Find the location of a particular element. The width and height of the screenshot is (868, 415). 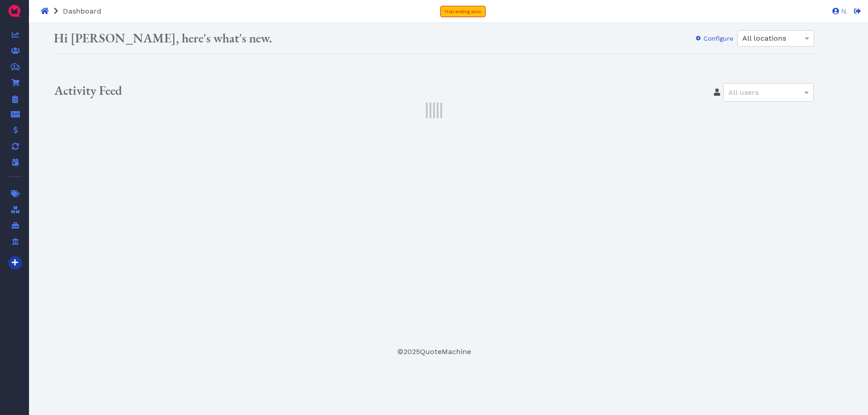

a: Trial ending soon is located at coordinates (463, 11).